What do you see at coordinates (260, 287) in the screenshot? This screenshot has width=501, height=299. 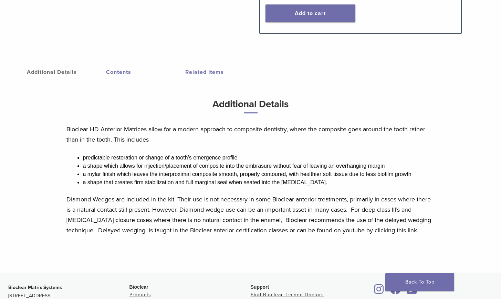 I see `span: Support` at bounding box center [260, 287].